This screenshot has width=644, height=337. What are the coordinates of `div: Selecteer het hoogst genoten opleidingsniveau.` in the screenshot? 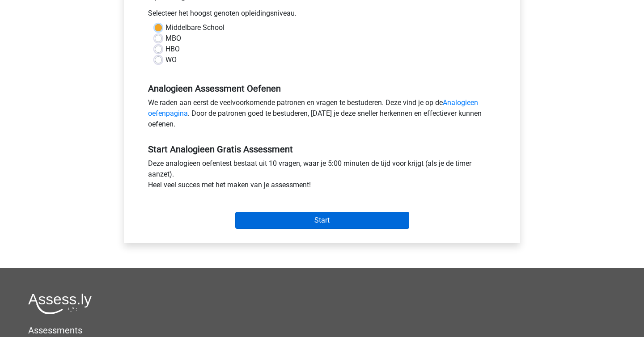 It's located at (322, 15).